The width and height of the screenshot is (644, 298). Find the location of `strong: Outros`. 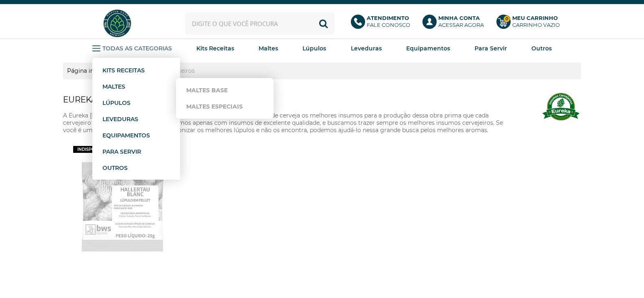

strong: Outros is located at coordinates (115, 168).